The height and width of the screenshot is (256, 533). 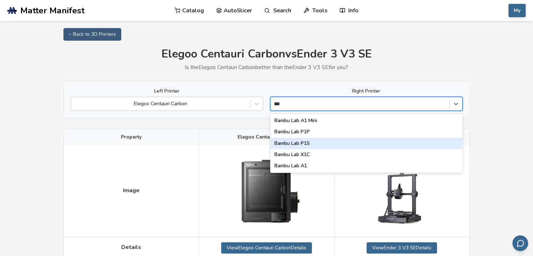 What do you see at coordinates (131, 190) in the screenshot?
I see `span: Image` at bounding box center [131, 190].